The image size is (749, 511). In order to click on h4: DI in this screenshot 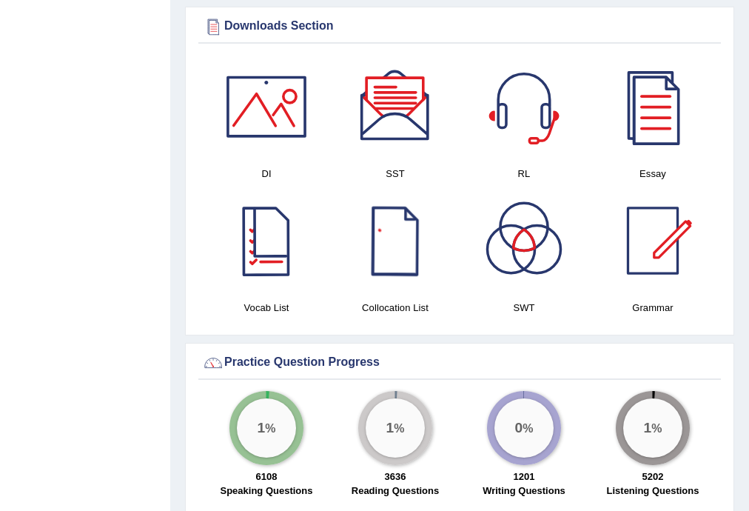, I will do `click(267, 173)`.